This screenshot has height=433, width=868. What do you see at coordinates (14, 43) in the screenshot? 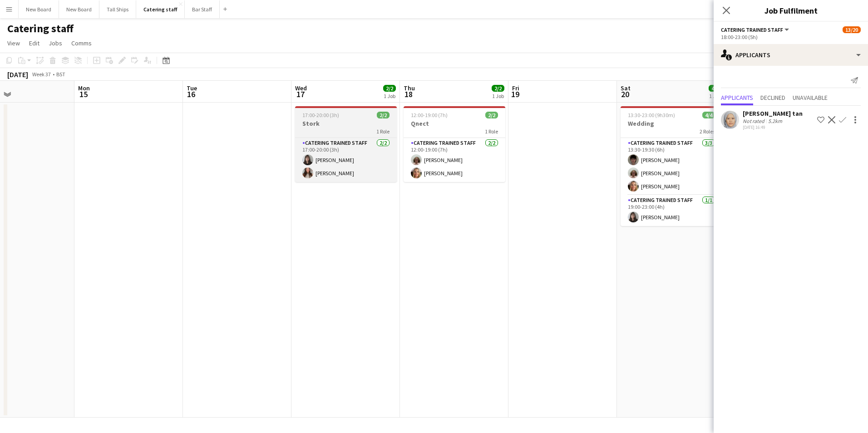
I see `span: View` at bounding box center [14, 43].